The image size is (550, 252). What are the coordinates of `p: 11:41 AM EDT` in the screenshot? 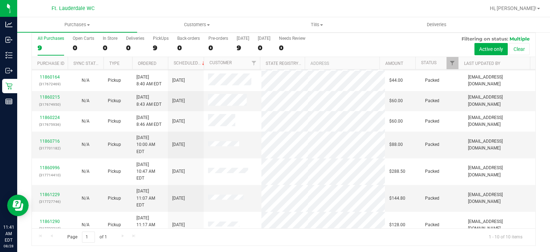 It's located at (9, 233).